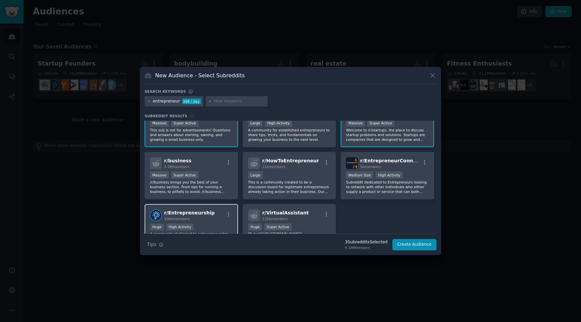 This screenshot has width=581, height=322. What do you see at coordinates (289, 187) in the screenshot?
I see `p: This is a community created to be a discussion board for legitimate entrepreneurs already taking ...` at bounding box center [289, 187].